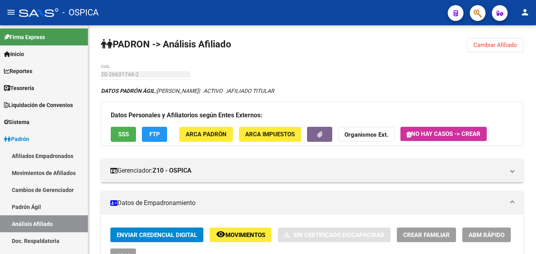 Image resolution: width=536 pixels, height=254 pixels. I want to click on h3: Datos Personales y Afiliatorios según Entes Externos:, so click(312, 115).